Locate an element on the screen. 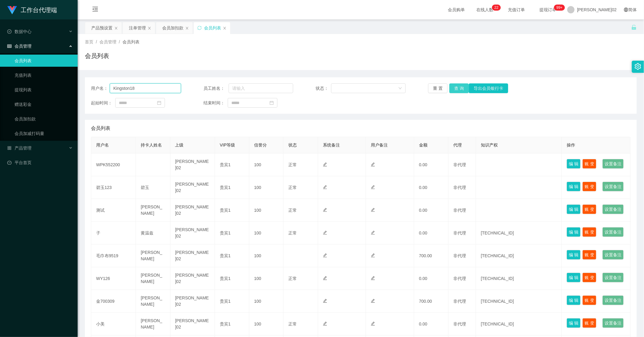 This screenshot has height=337, width=644. td: 金700309 is located at coordinates (113, 301).